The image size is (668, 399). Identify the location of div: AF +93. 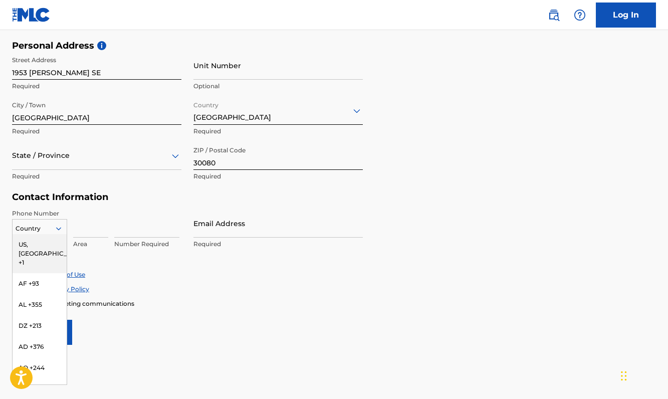
(40, 284).